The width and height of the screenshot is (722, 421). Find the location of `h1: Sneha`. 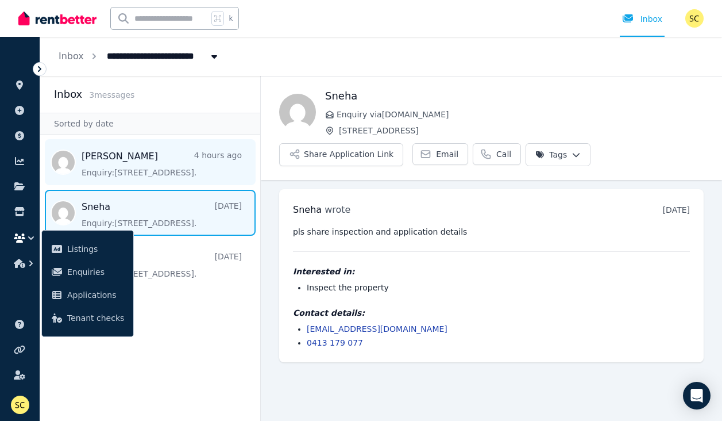

h1: Sneha is located at coordinates (514, 96).